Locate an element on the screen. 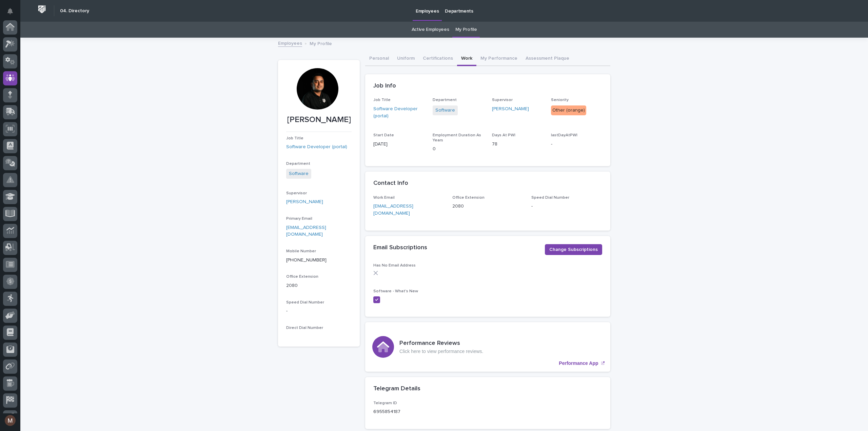  button: Work is located at coordinates (467, 59).